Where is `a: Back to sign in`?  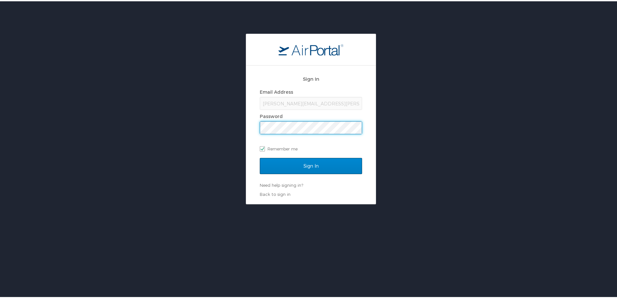 a: Back to sign in is located at coordinates (275, 193).